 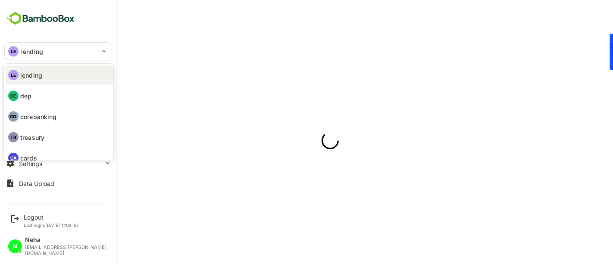 I want to click on div: LE, so click(x=13, y=75).